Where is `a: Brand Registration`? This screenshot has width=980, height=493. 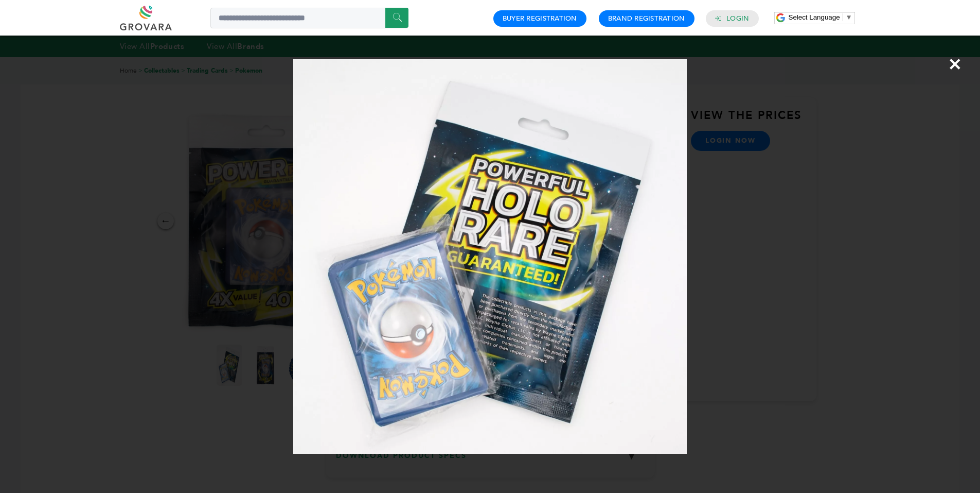
a: Brand Registration is located at coordinates (647, 19).